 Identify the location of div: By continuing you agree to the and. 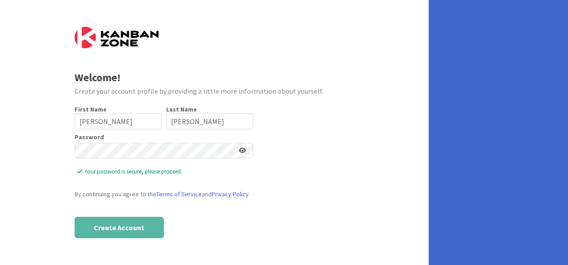
(164, 194).